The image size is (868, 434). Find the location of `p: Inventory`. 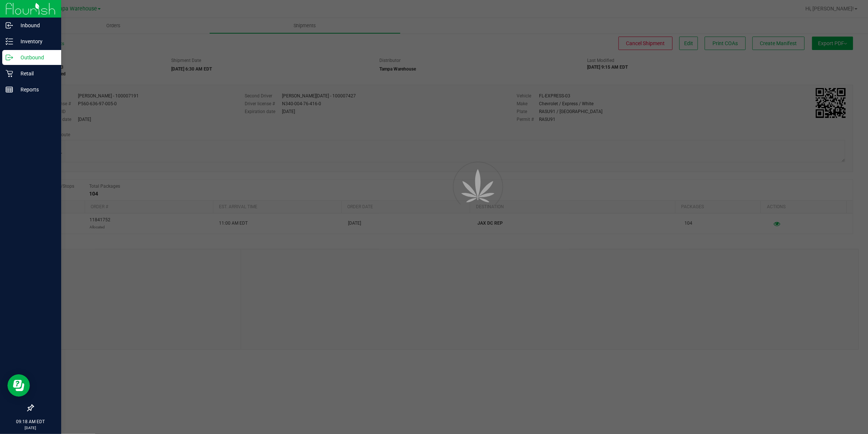

p: Inventory is located at coordinates (36, 41).